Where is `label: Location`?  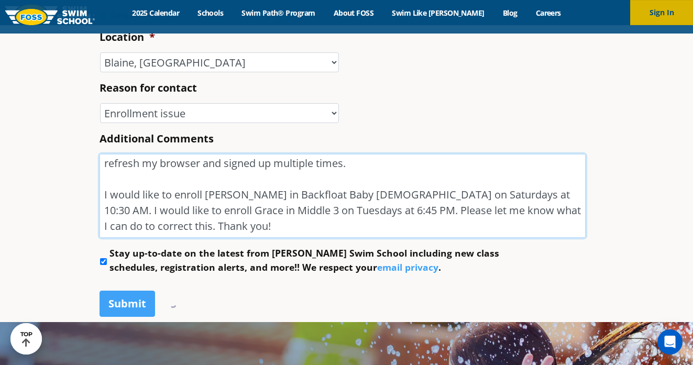
label: Location is located at coordinates (127, 37).